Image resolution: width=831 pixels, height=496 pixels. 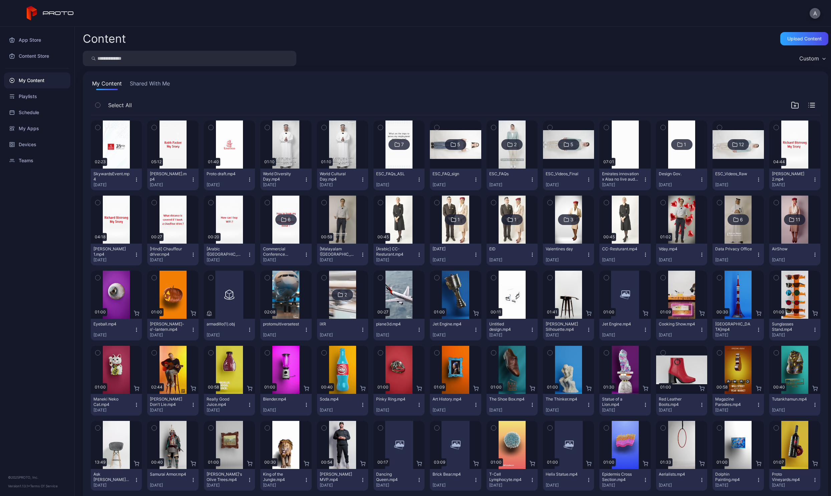 What do you see at coordinates (281, 324) in the screenshot?
I see `div: protomultiversetest` at bounding box center [281, 324].